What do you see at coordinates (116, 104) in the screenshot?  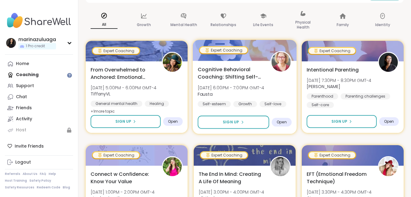 I see `div: General mental health` at bounding box center [116, 104].